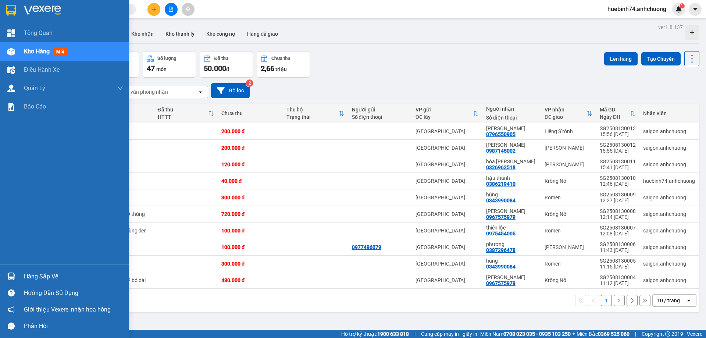 The width and height of the screenshot is (706, 338). I want to click on div: 0977496079, so click(367, 247).